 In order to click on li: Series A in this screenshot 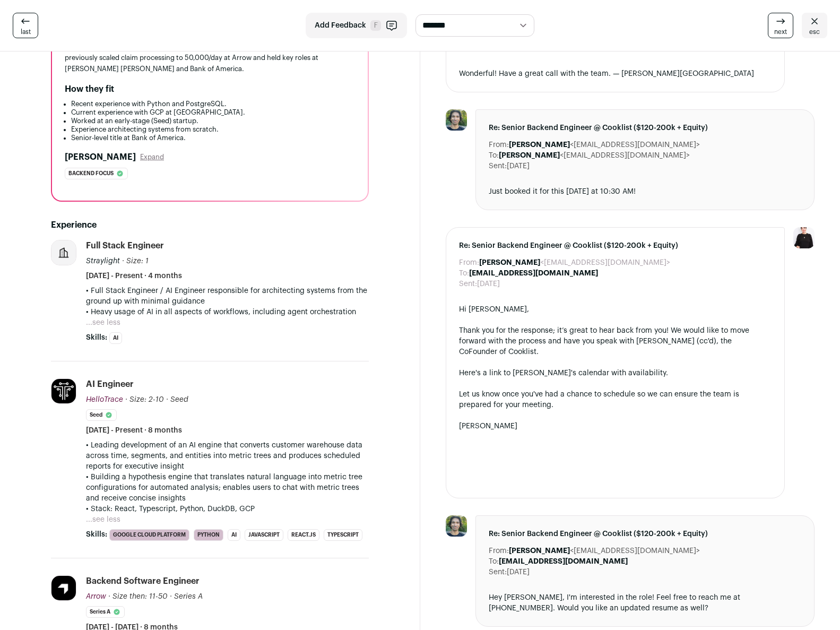, I will do `click(105, 612)`.